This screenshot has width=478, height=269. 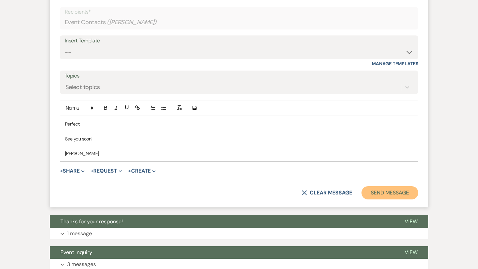 What do you see at coordinates (222, 253) in the screenshot?
I see `button: Event Inquiry` at bounding box center [222, 253].